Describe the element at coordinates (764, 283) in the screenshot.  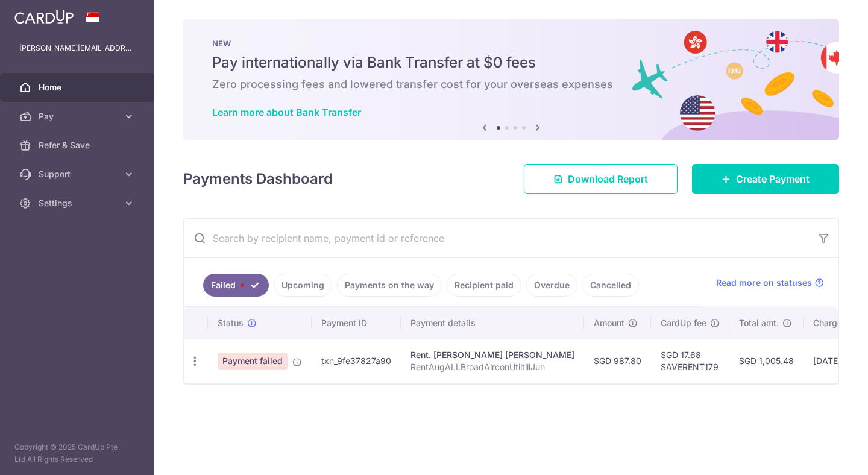
I see `span: Read more on statuses` at that location.